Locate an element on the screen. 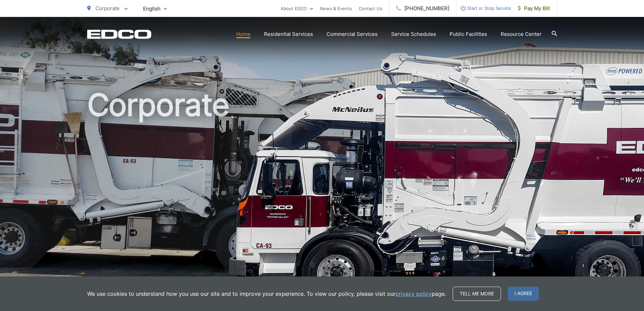 This screenshot has height=311, width=644. a: Residential Services is located at coordinates (288, 34).